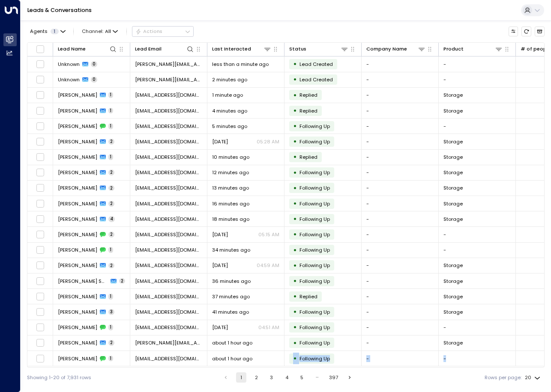 This screenshot has height=392, width=551. I want to click on span: 3, so click(111, 312).